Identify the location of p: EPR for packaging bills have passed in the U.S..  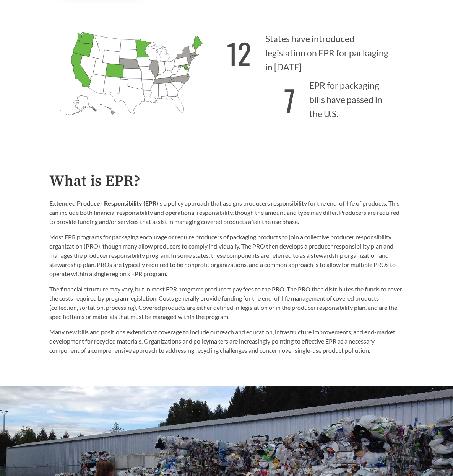
(315, 98).